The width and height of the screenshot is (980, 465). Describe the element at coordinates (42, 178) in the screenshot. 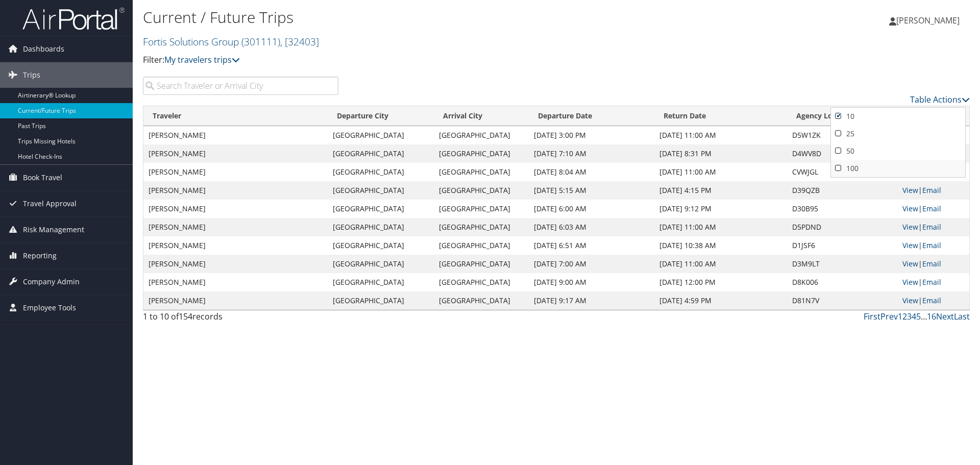

I see `span: Book Travel` at that location.